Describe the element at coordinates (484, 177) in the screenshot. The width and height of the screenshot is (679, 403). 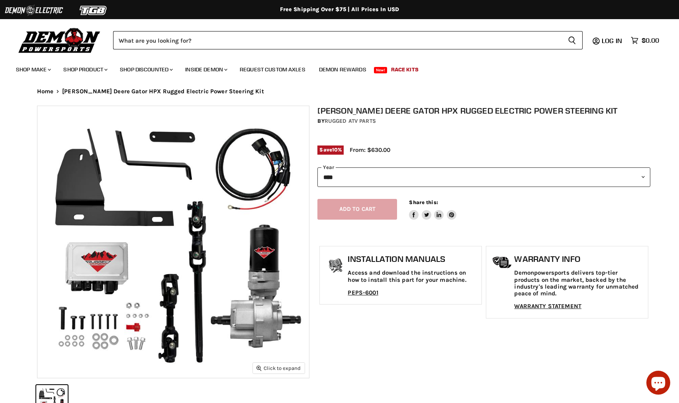
I see `select: year` at that location.